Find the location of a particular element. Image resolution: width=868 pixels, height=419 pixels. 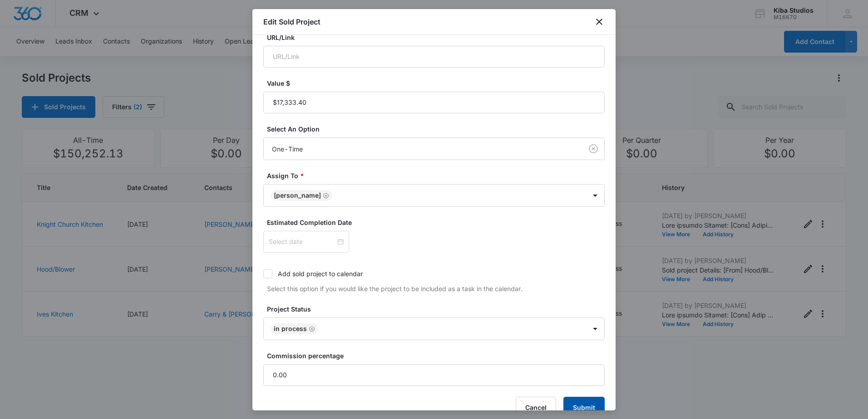

label: Select An Option is located at coordinates (438, 129).